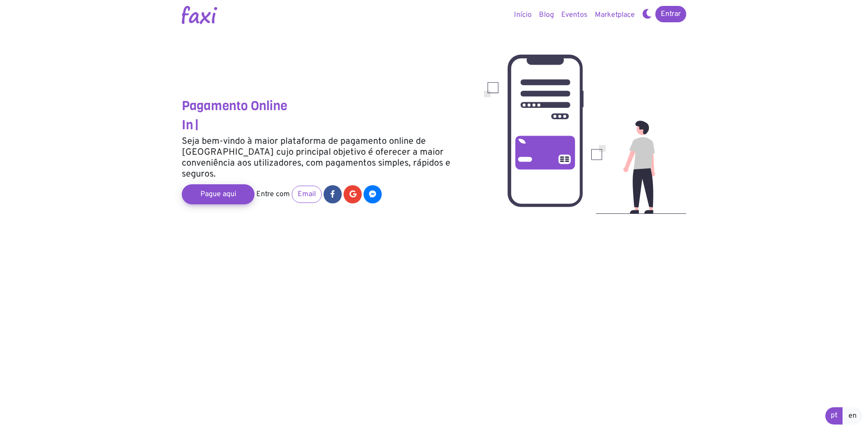 This screenshot has width=868, height=430. I want to click on h3: Pagamento Online, so click(326, 106).